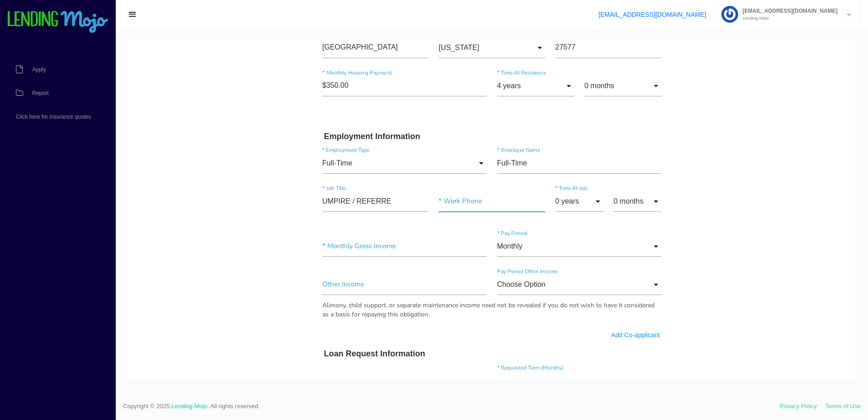 The height and width of the screenshot is (420, 868). What do you see at coordinates (729, 14) in the screenshot?
I see `img: Profile image` at bounding box center [729, 14].